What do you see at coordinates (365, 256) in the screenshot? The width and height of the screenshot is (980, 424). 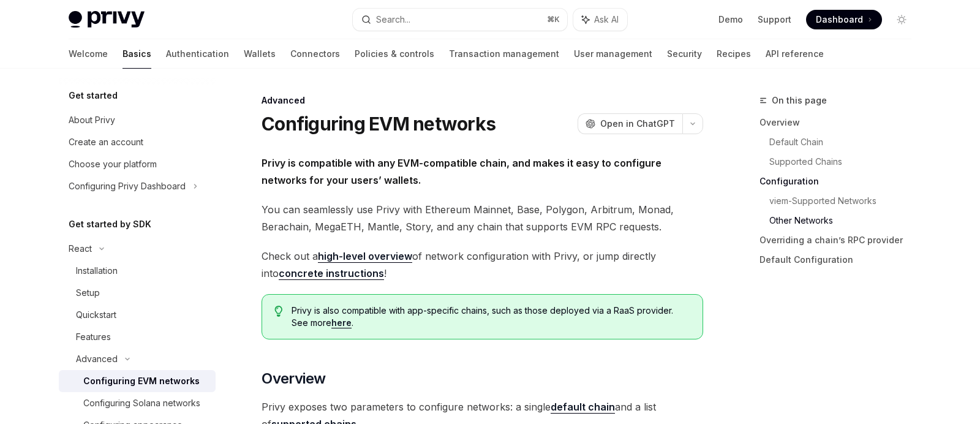 I see `a: high-level overview` at bounding box center [365, 256].